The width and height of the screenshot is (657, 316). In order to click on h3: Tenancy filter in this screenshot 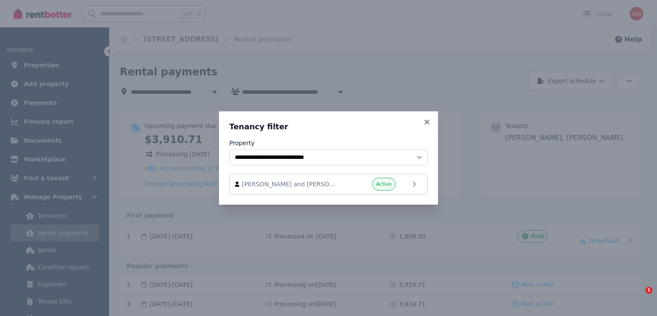, I will do `click(329, 127)`.